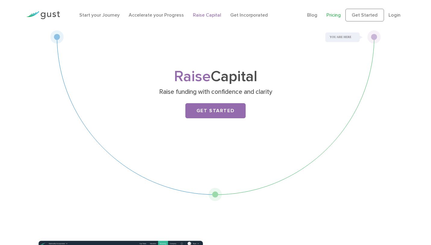  Describe the element at coordinates (99, 15) in the screenshot. I see `a: Start your Journey` at that location.